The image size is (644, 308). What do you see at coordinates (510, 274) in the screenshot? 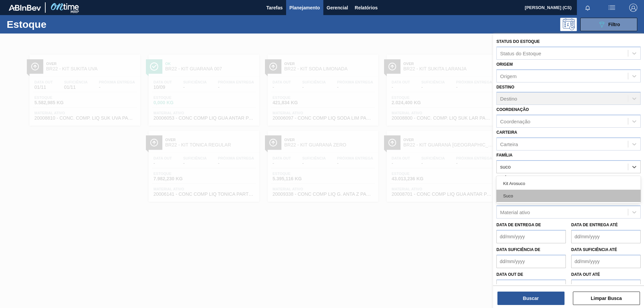
I see `label: Data out de` at bounding box center [510, 274].